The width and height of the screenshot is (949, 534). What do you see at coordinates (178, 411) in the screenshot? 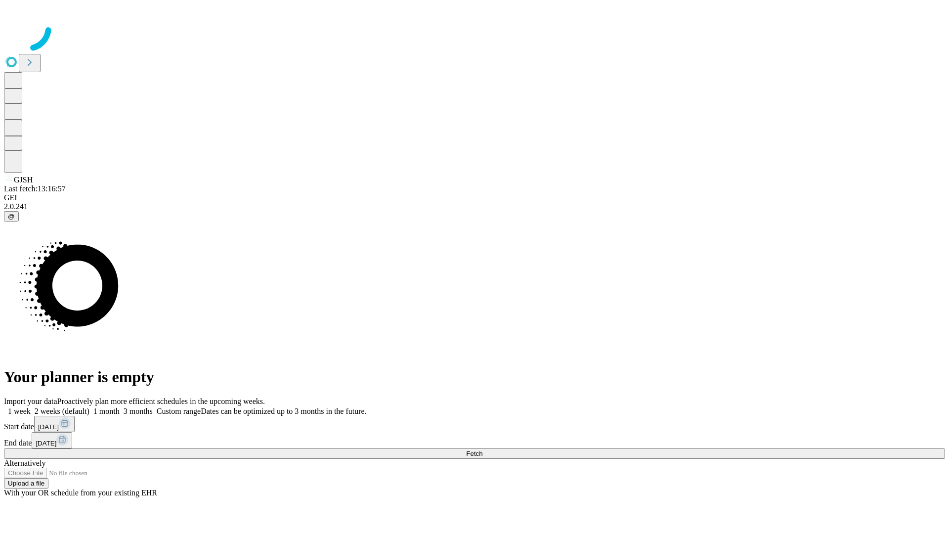
I see `span: Custom range` at bounding box center [178, 411].